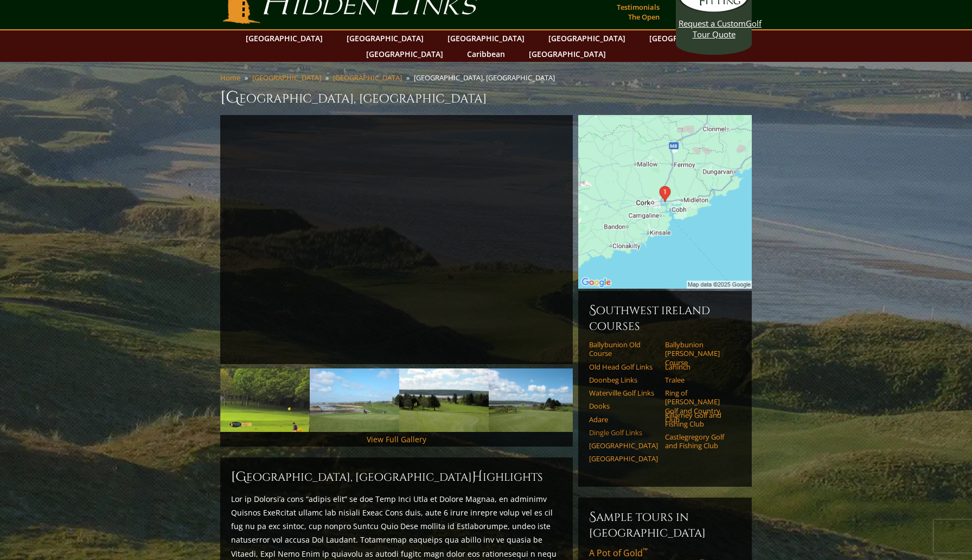 The image size is (972, 560). I want to click on img: Google Map of Little Island, Ireland, so click(665, 202).